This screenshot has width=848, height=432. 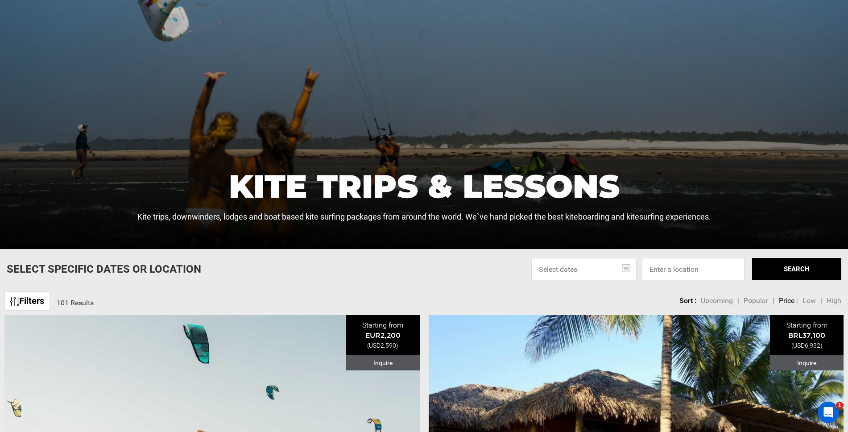 What do you see at coordinates (424, 217) in the screenshot?
I see `p: Kite trips, downwinders, lodges and boat based kite surfing packages from around the world. We`ve...` at bounding box center [424, 217].